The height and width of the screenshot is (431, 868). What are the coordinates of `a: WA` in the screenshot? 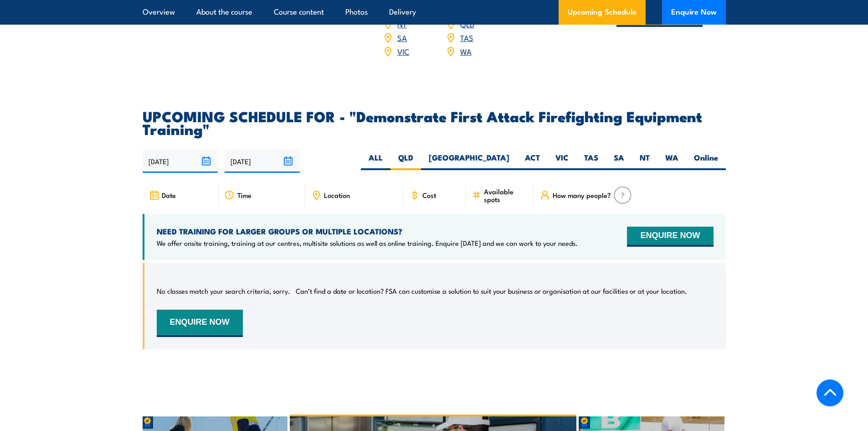 It's located at (466, 51).